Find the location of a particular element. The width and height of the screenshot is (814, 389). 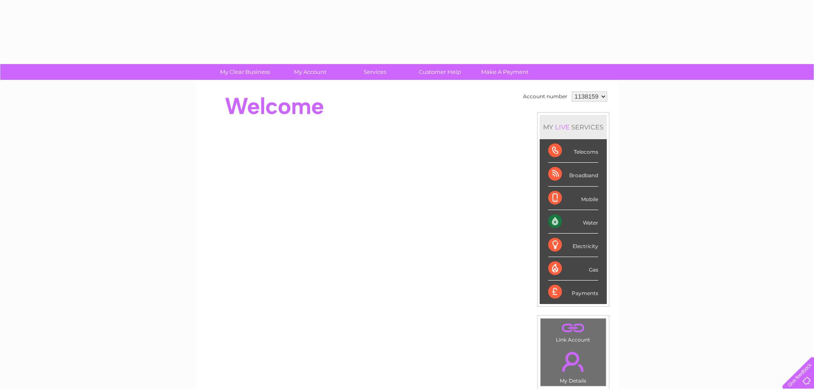

div: Mobile is located at coordinates (573, 198).